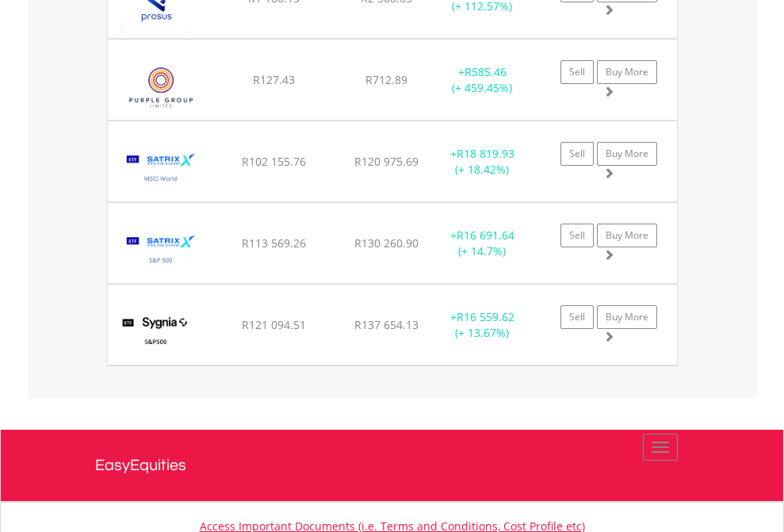 This screenshot has height=532, width=784. Describe the element at coordinates (486, 153) in the screenshot. I see `span: R18 819.93` at that location.